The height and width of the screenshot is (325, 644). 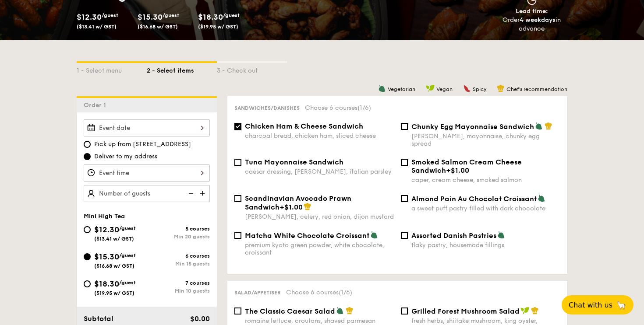 What do you see at coordinates (537, 20) in the screenshot?
I see `strong: 4 weekdays` at bounding box center [537, 20].